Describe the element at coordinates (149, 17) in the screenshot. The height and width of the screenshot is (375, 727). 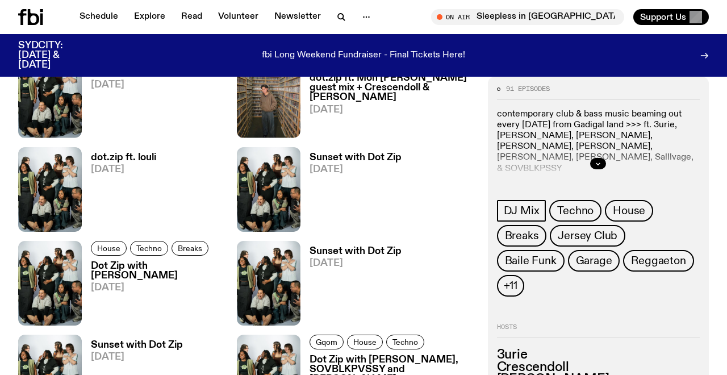
I see `a: Explore` at that location.